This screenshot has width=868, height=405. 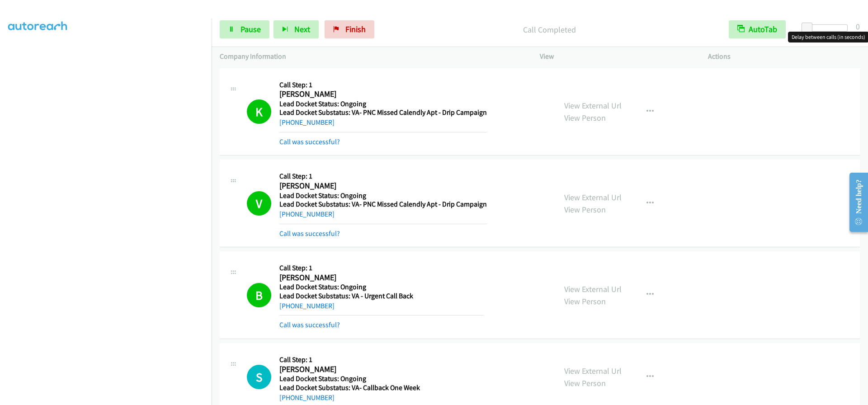 What do you see at coordinates (616, 56) in the screenshot?
I see `p: View` at bounding box center [616, 56].